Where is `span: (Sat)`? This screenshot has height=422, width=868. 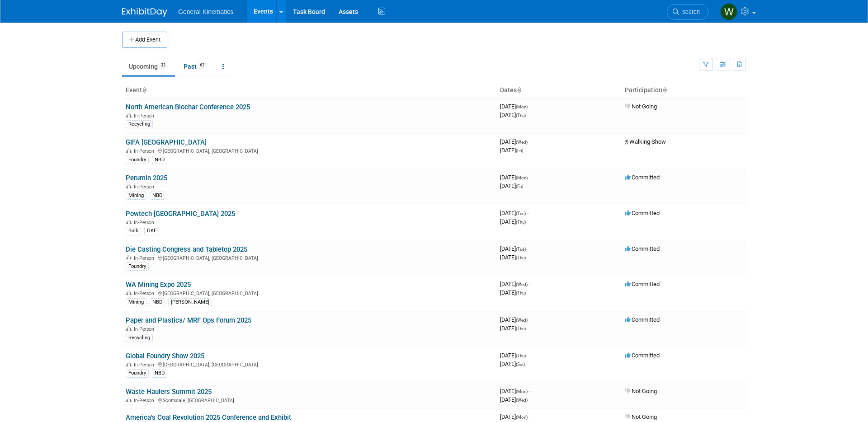 span: (Sat) is located at coordinates (520, 364).